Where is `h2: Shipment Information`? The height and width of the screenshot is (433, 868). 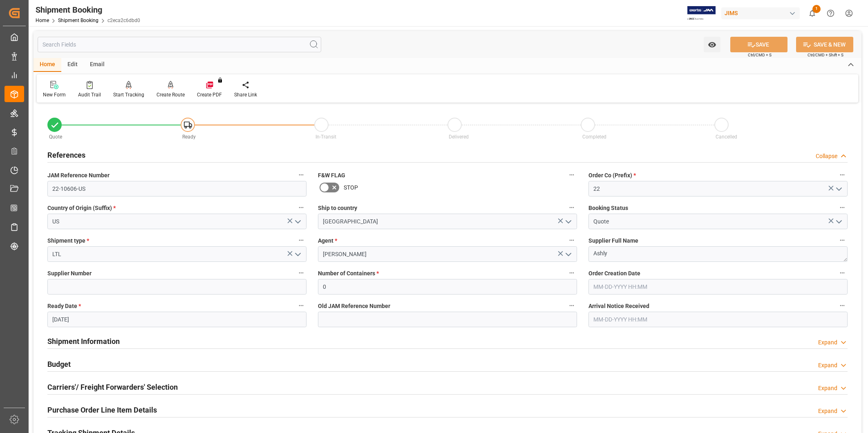 h2: Shipment Information is located at coordinates (84, 341).